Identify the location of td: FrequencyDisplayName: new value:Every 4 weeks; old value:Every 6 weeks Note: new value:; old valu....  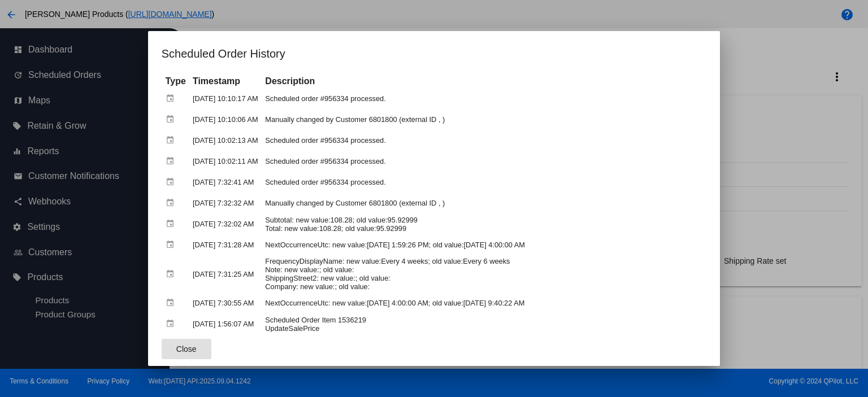
(484, 274).